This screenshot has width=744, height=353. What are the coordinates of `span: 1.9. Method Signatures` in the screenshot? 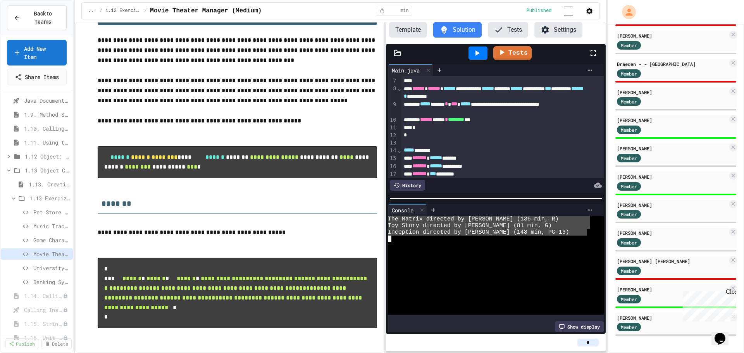 It's located at (47, 114).